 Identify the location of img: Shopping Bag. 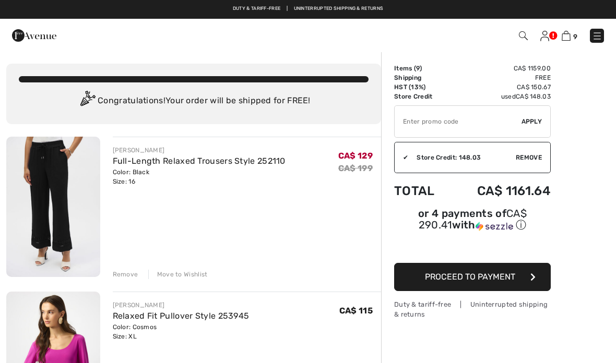
(566, 35).